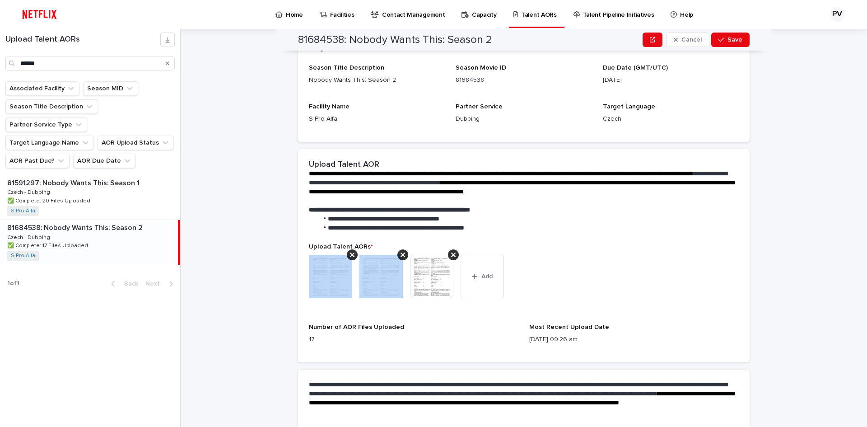 The width and height of the screenshot is (867, 427). What do you see at coordinates (51, 107) in the screenshot?
I see `button: Season Title Description` at bounding box center [51, 107].